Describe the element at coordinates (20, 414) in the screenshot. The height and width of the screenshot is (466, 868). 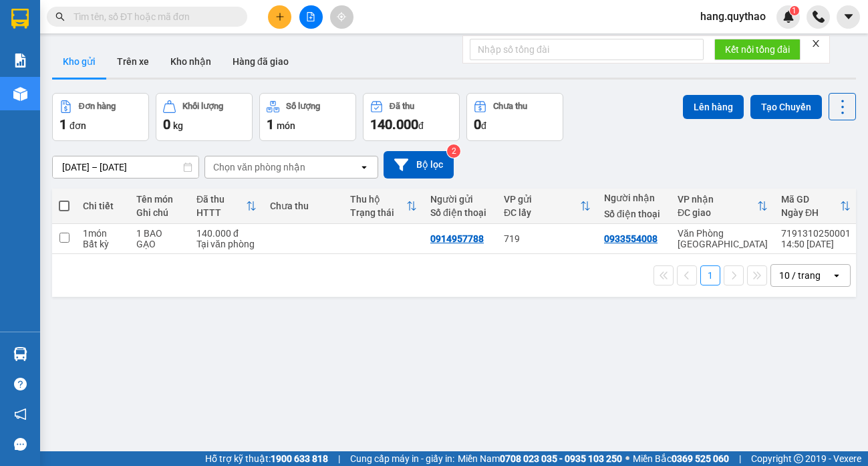
I see `span: notification` at that location.